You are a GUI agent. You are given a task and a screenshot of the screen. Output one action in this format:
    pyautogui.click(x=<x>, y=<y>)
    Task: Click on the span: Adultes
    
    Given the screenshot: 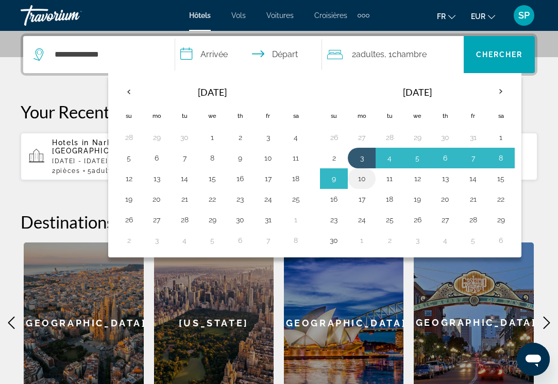 What is the action you would take?
    pyautogui.click(x=105, y=171)
    